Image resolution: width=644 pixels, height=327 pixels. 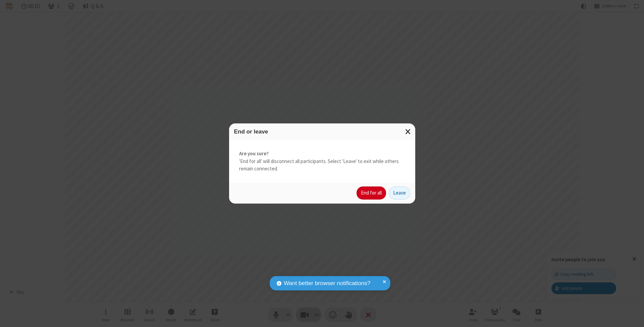 I want to click on button: End for all, so click(x=372, y=193).